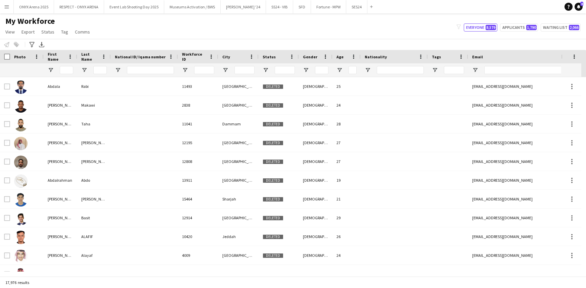 This screenshot has height=288, width=586. What do you see at coordinates (198, 86) in the screenshot?
I see `div: 11493` at bounding box center [198, 86].